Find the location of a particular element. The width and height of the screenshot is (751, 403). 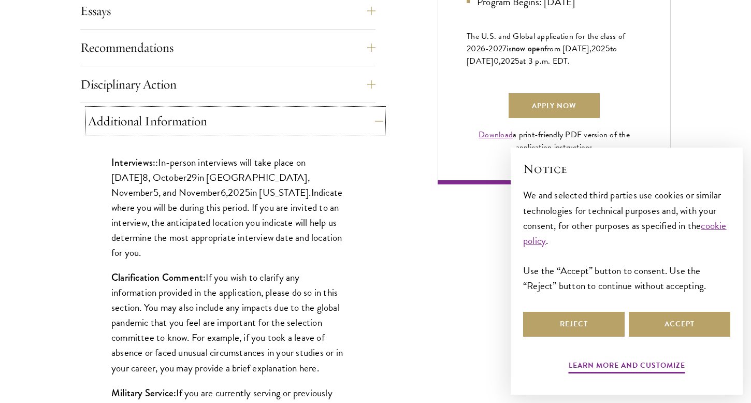

button: Reject is located at coordinates (574, 324).